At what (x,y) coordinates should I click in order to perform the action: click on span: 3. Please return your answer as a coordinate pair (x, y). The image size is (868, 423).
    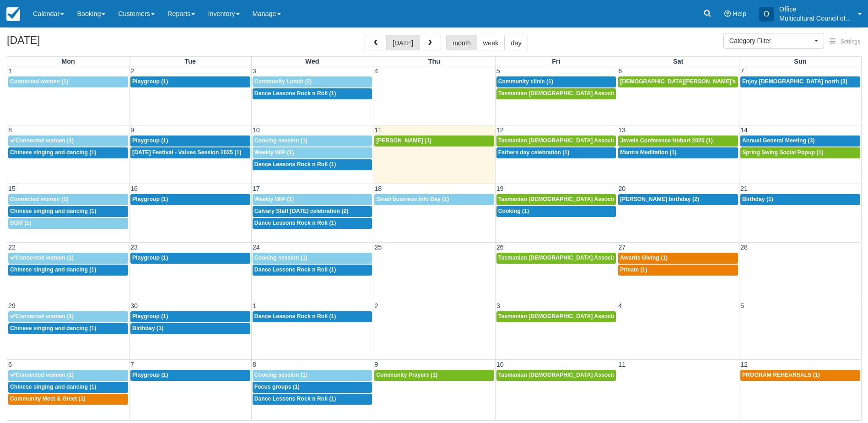
    Looking at the image, I should click on (255, 71).